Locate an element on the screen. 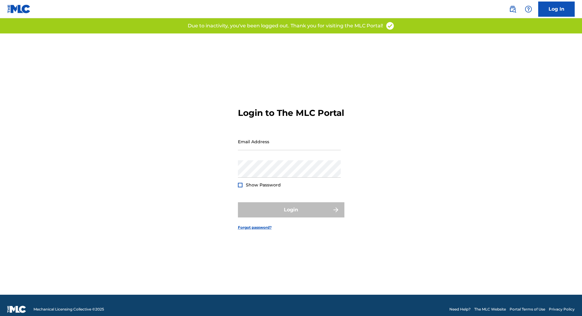 The height and width of the screenshot is (316, 582). h3: Login to The MLC Portal is located at coordinates (291, 113).